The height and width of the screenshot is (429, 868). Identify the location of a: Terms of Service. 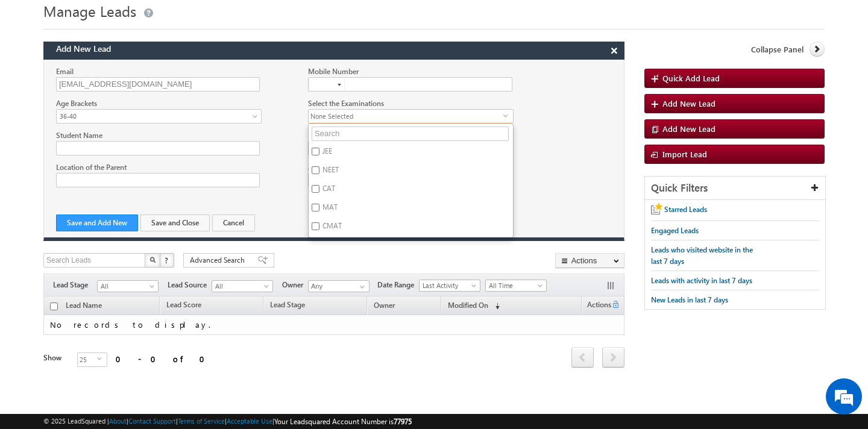
(202, 421).